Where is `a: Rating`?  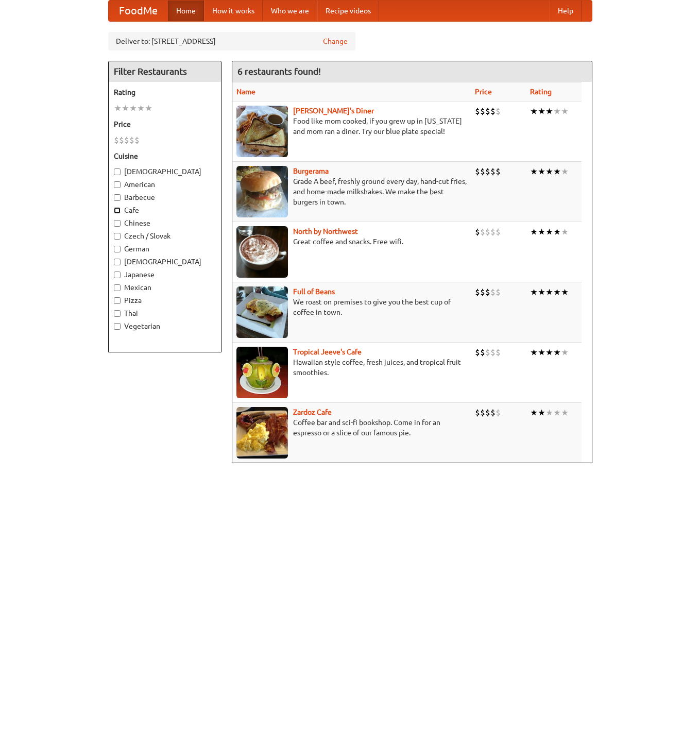
a: Rating is located at coordinates (541, 92).